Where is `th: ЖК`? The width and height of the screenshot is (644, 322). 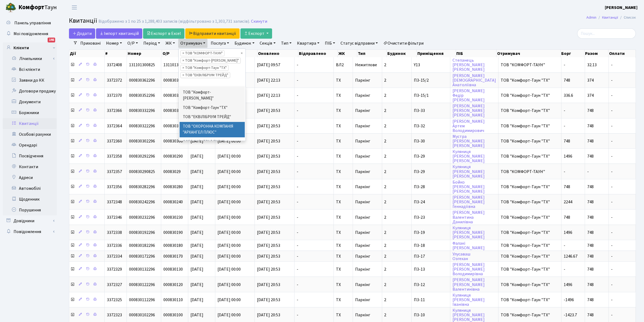 th: ЖК is located at coordinates (347, 54).